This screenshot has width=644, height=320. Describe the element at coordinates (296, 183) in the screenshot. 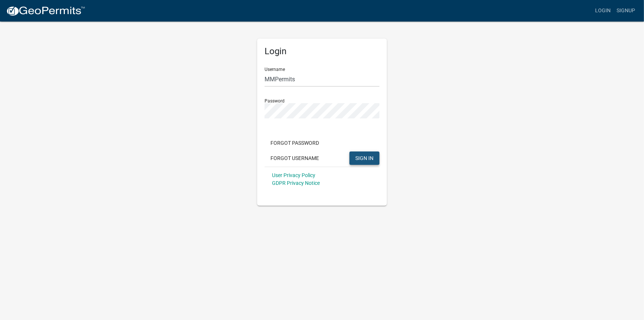

I see `a: GDPR Privacy Notice` at that location.